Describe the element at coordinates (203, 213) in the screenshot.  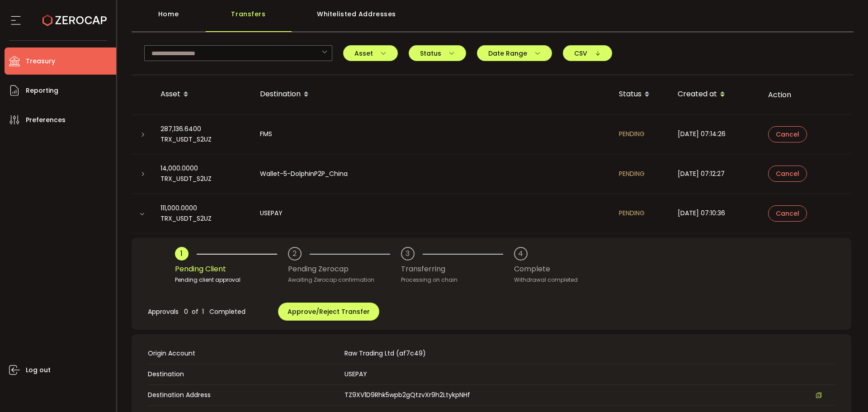
I see `div: 111,000.0000 TRX_USDT_S2UZ` at that location.